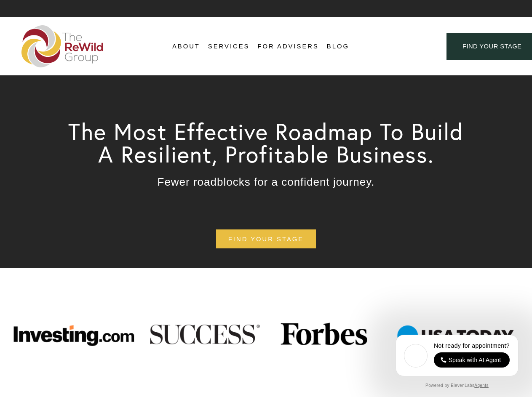  What do you see at coordinates (270, 143) in the screenshot?
I see `span: The Most Effective Roadmap To Build A Resilient, Profitable Business.` at bounding box center [270, 143].